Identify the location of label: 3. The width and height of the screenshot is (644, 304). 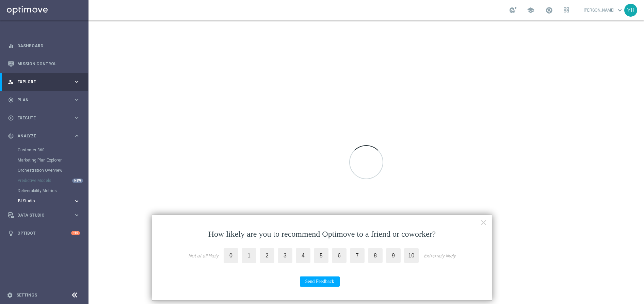
(285, 255).